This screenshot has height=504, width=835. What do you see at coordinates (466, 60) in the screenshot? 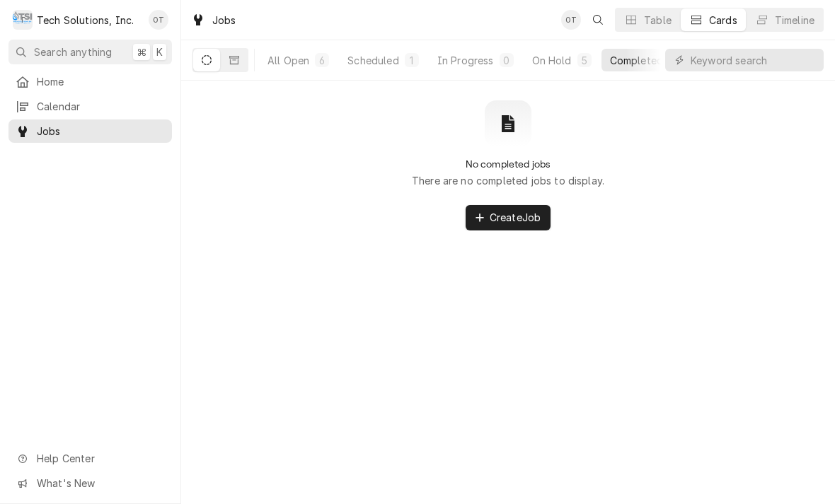
I see `div: In Progress` at bounding box center [466, 60].